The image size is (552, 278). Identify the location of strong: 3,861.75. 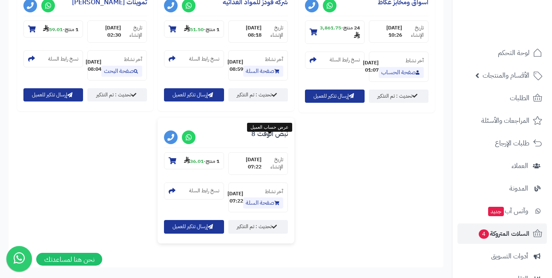
(340, 32).